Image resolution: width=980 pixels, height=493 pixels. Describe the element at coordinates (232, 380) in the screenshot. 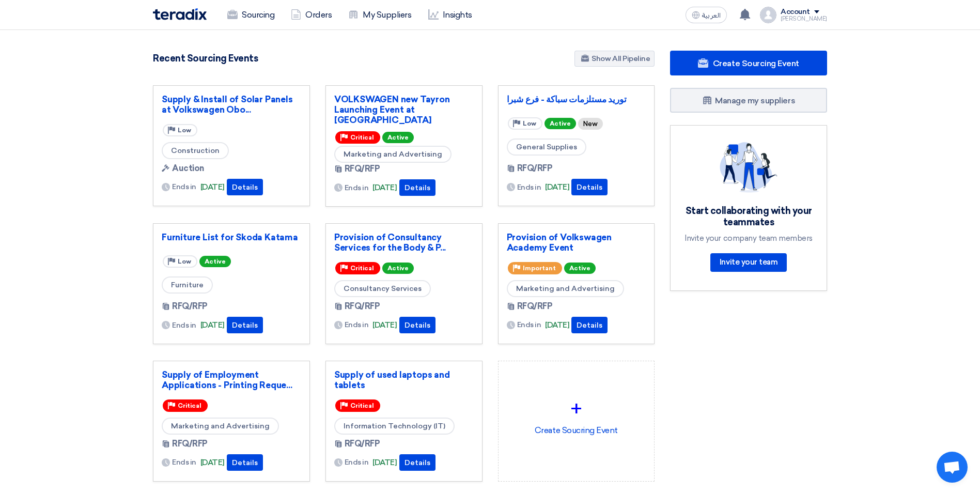

I see `a: Supply of Employment Applications - Printing Reque...` at that location.